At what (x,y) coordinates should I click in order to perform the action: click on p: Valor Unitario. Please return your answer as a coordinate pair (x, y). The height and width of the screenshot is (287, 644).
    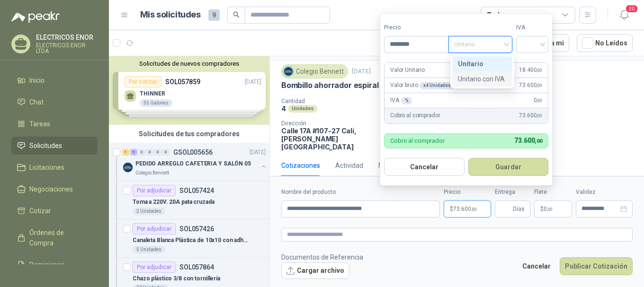
    Looking at the image, I should click on (408, 70).